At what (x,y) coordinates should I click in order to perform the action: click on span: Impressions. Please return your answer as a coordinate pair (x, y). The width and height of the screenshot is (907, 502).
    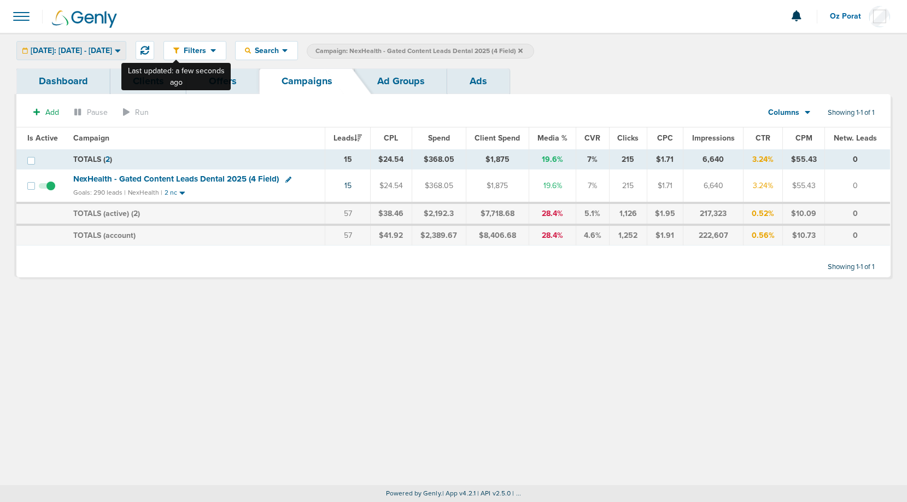
    Looking at the image, I should click on (713, 138).